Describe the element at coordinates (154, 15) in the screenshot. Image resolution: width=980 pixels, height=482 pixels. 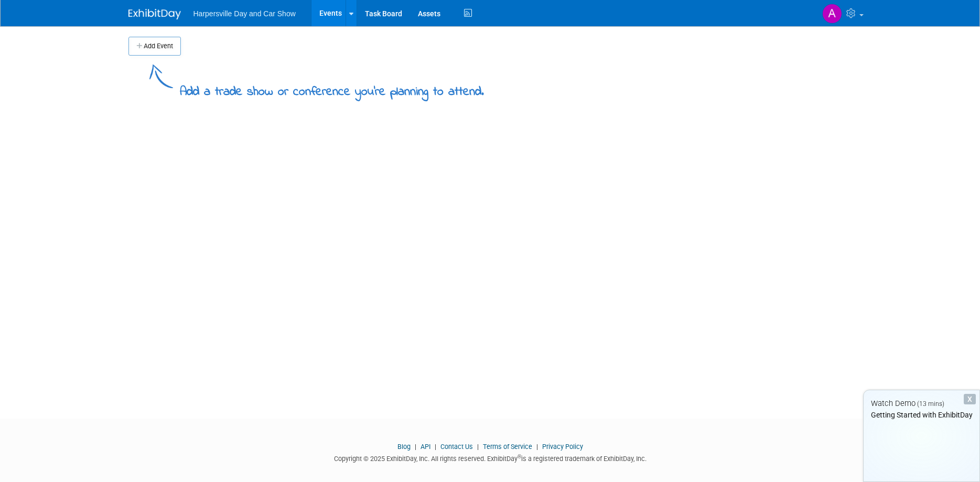
I see `img: ExhibitDay` at that location.